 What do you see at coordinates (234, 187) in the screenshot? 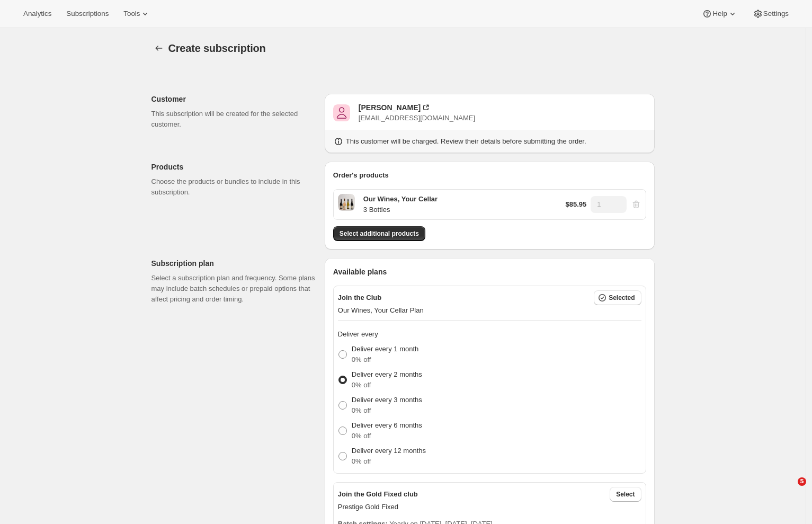
I see `p: Choose the products or bundles to include in this subscription.` at bounding box center [234, 187].